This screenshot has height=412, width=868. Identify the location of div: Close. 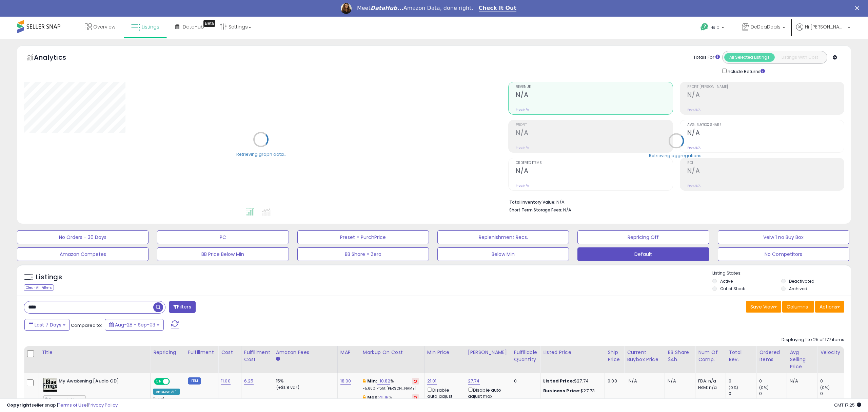
(859, 8).